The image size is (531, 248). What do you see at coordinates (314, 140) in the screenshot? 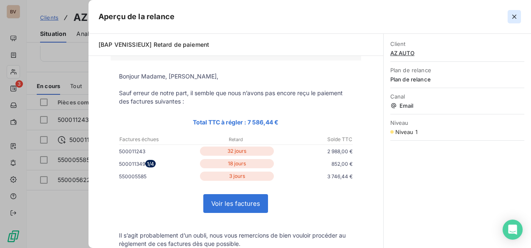
I see `p: Solde TTC` at bounding box center [314, 140].